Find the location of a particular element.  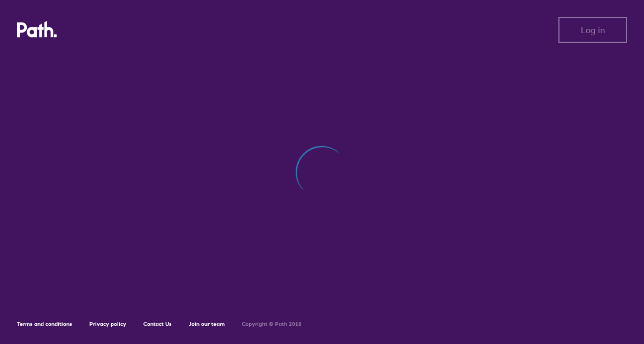

span: Log in is located at coordinates (592, 30).